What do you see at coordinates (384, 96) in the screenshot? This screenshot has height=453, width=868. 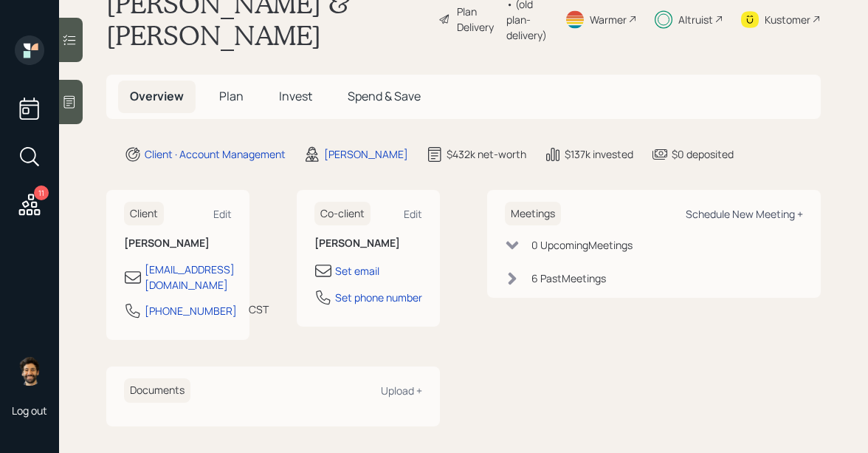 I see `span: Spend & Save` at bounding box center [384, 96].